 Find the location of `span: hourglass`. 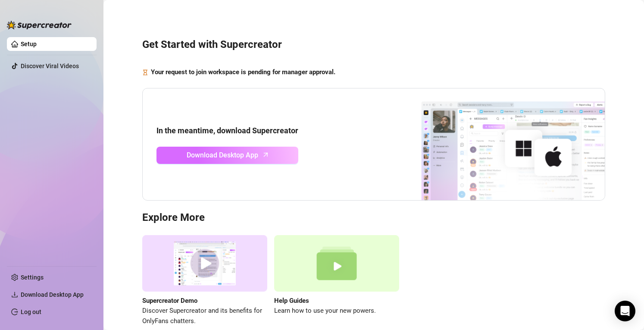

span: hourglass is located at coordinates (145, 73).